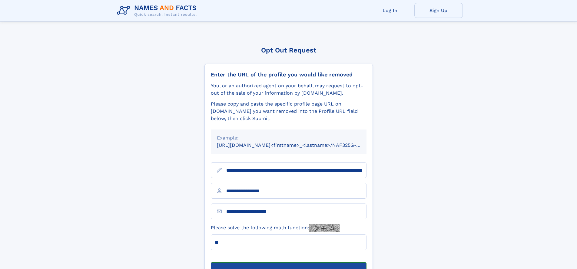 This screenshot has height=269, width=577. Describe the element at coordinates (289, 89) in the screenshot. I see `div: You, or an authorized agent on your behalf, may request to opt-out of the sale of your informatio...` at that location.